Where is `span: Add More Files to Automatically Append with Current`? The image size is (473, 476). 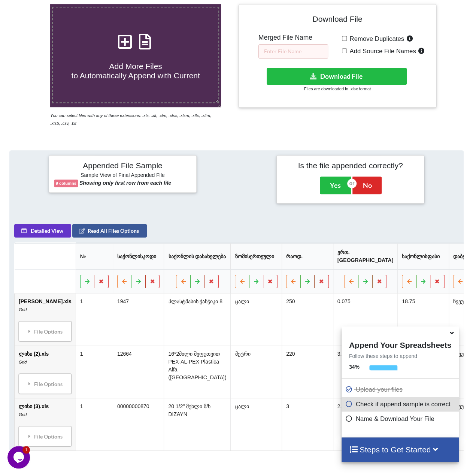
span: Add More Files to Automatically Append with Current is located at coordinates (136, 71).